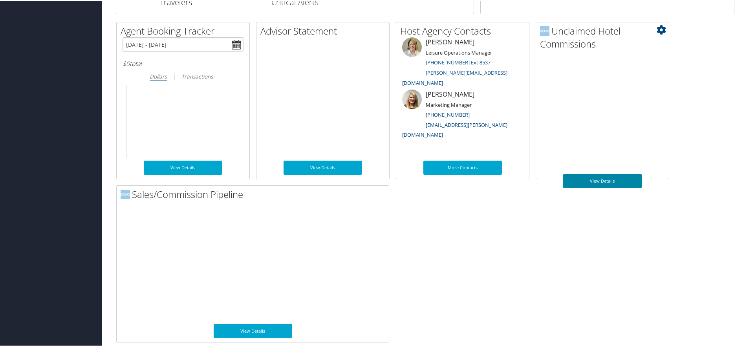 The image size is (745, 346). I want to click on i: Transactions, so click(198, 75).